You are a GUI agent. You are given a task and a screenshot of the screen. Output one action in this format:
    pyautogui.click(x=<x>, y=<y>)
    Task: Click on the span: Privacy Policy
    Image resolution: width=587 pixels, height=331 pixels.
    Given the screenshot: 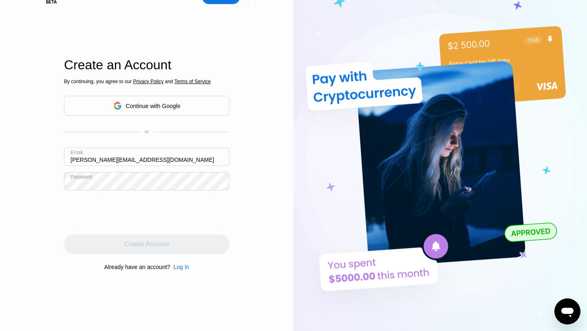 What is the action you would take?
    pyautogui.click(x=148, y=82)
    